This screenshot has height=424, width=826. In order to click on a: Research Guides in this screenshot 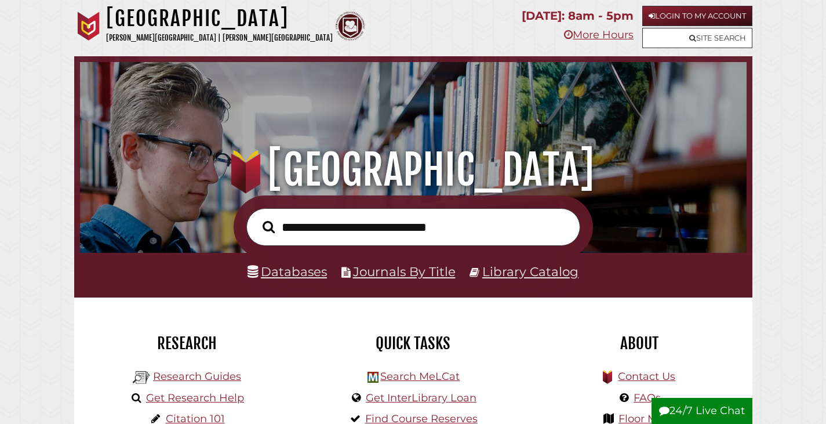, I will do `click(197, 376)`.